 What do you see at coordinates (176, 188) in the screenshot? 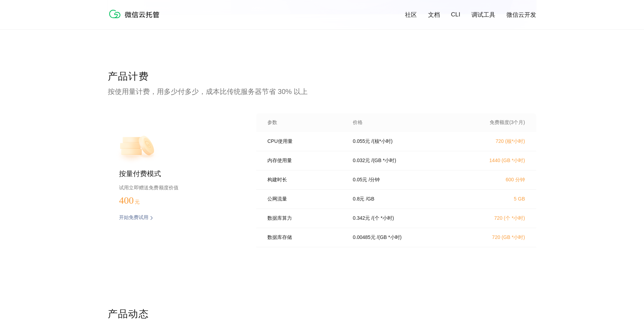
I see `p: 试用立即赠送免费额度价值` at bounding box center [176, 188].